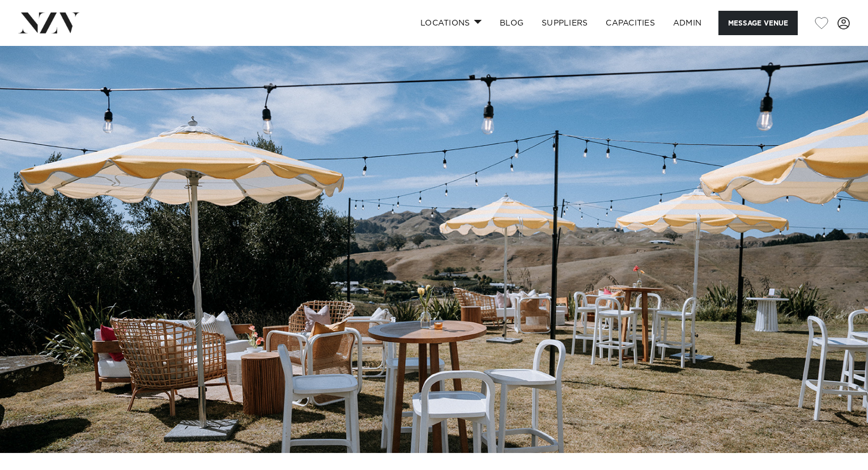 Image resolution: width=868 pixels, height=470 pixels. I want to click on button: Message Venue, so click(758, 22).